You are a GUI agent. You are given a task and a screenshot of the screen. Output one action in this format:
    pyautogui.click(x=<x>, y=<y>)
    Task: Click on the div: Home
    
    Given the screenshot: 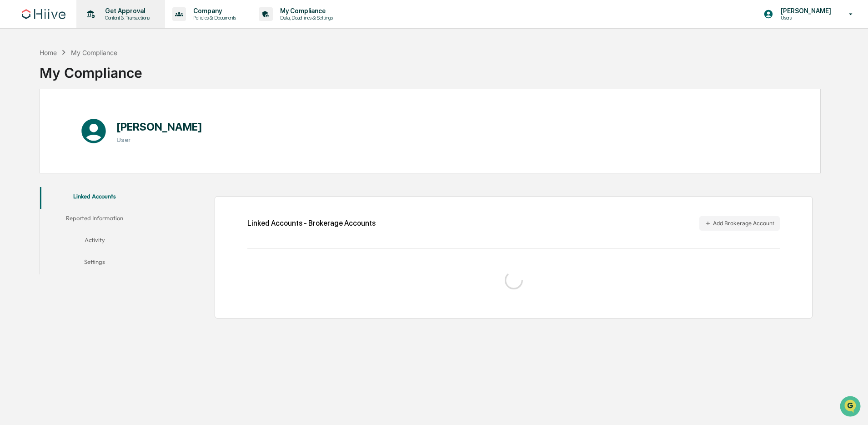 What is the action you would take?
    pyautogui.click(x=48, y=53)
    